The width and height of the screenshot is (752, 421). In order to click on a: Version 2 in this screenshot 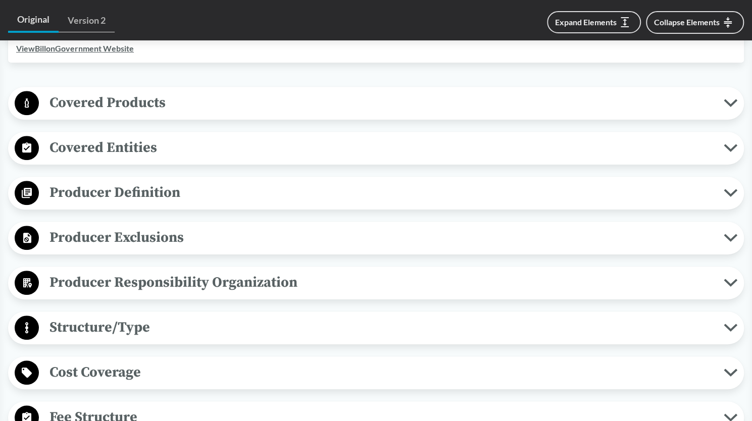, I will do `click(86, 21)`.